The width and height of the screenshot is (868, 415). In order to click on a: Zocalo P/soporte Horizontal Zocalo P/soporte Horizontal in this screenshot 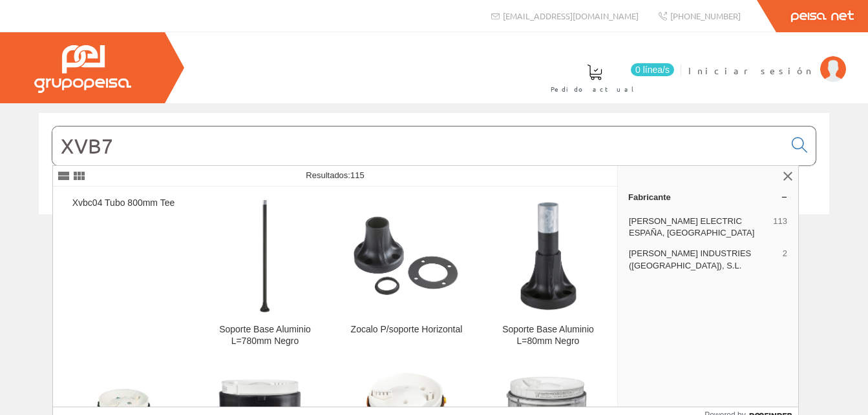, I will do `click(406, 274)`.